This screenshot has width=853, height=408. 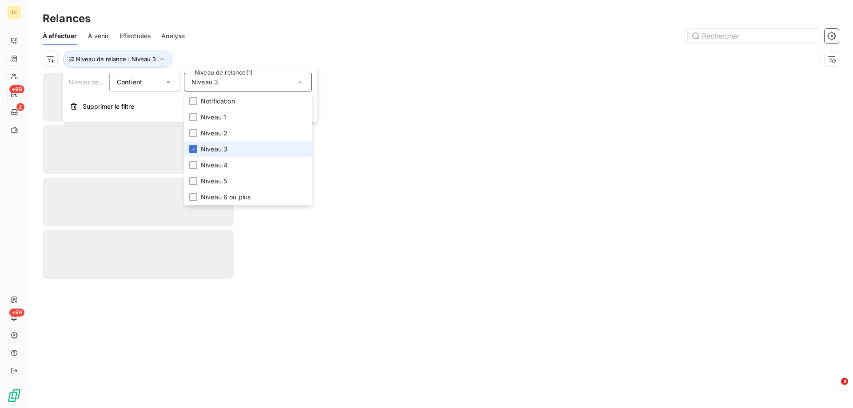 What do you see at coordinates (98, 36) in the screenshot?
I see `span: À venir` at bounding box center [98, 36].